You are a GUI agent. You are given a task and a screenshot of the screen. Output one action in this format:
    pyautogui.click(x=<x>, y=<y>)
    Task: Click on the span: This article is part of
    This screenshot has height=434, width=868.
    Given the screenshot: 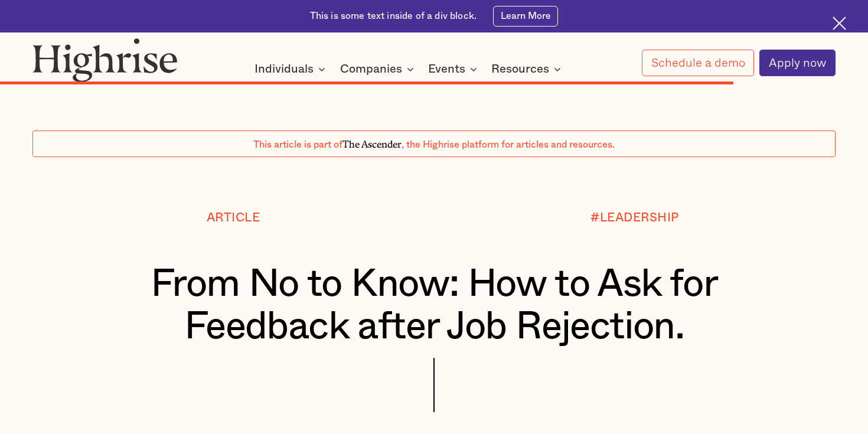 What is the action you would take?
    pyautogui.click(x=297, y=145)
    